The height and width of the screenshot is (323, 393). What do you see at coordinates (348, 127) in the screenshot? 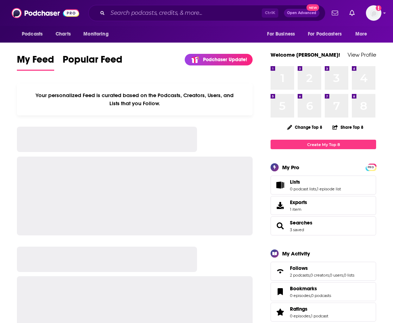
I see `button: Share Top 8` at bounding box center [348, 127].